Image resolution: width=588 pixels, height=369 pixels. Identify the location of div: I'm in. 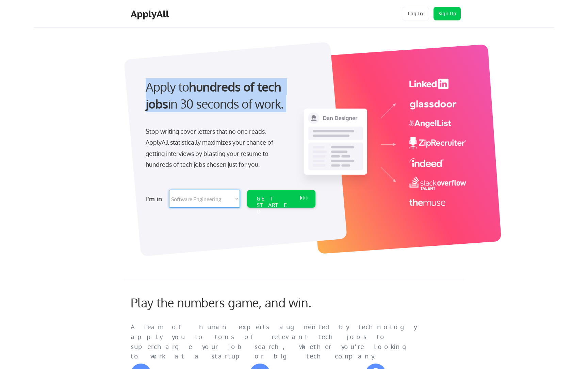
(156, 199).